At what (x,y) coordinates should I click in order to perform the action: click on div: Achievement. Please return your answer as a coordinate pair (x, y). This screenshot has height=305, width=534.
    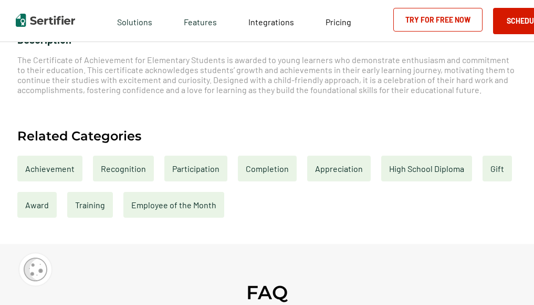
    Looking at the image, I should click on (50, 168).